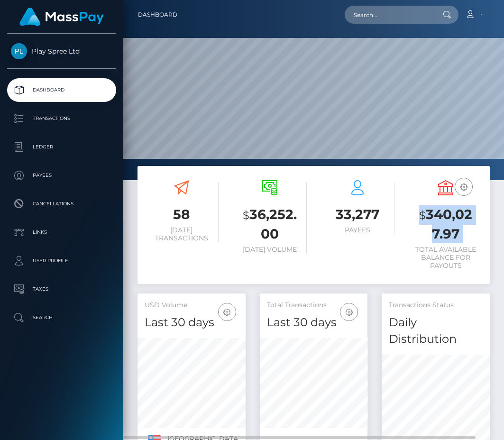  I want to click on a: Search, so click(61, 318).